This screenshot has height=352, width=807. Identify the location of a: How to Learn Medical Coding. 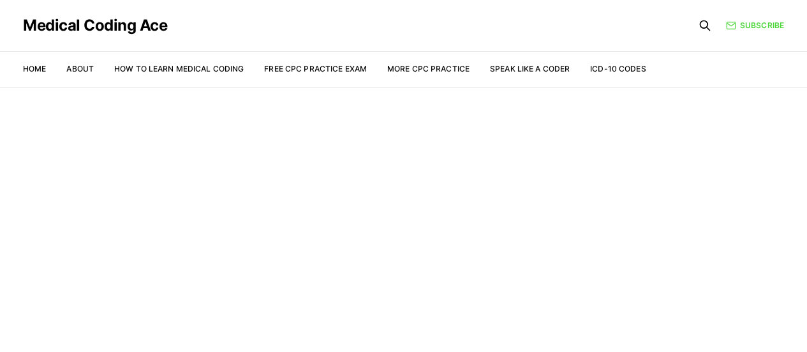
(179, 68).